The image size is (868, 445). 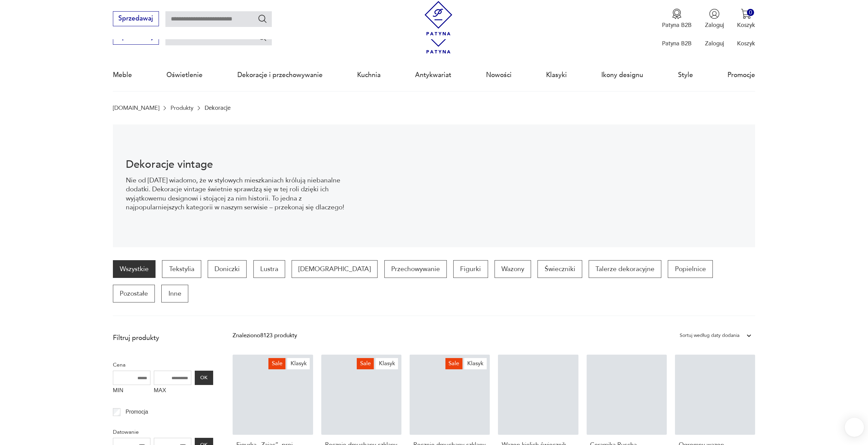 I want to click on a: Świeczniki, so click(x=560, y=269).